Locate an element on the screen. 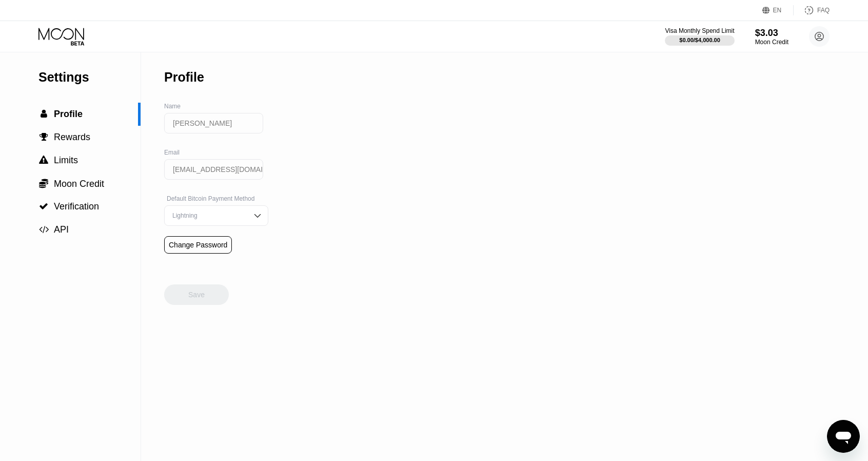 The height and width of the screenshot is (461, 868). span: Limits is located at coordinates (66, 160).